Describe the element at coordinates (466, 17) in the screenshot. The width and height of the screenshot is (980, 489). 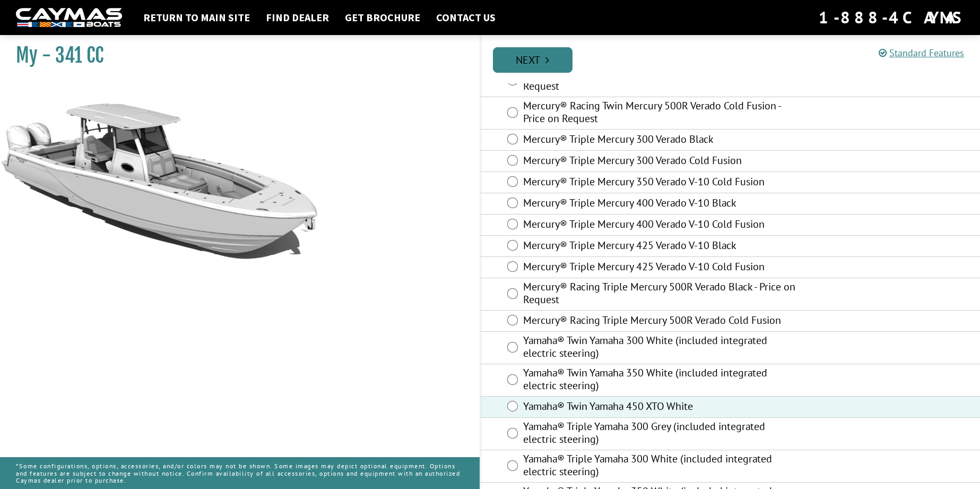
I see `a: Contact Us` at that location.